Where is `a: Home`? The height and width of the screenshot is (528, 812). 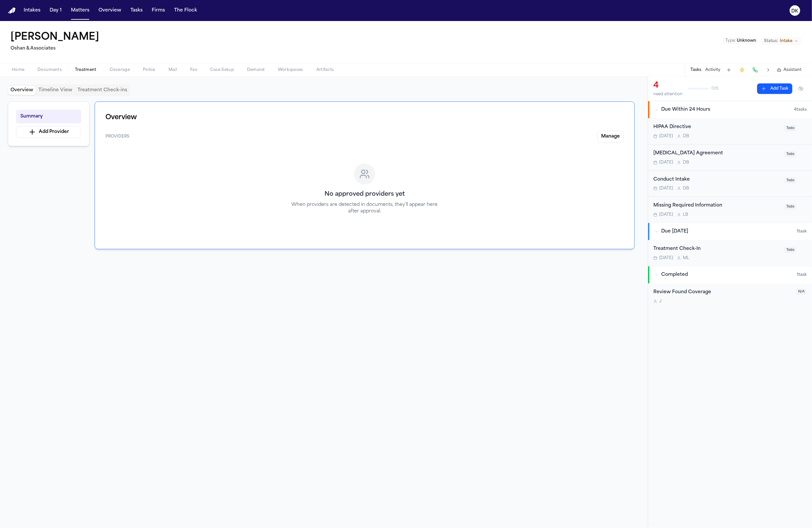 a: Home is located at coordinates (12, 10).